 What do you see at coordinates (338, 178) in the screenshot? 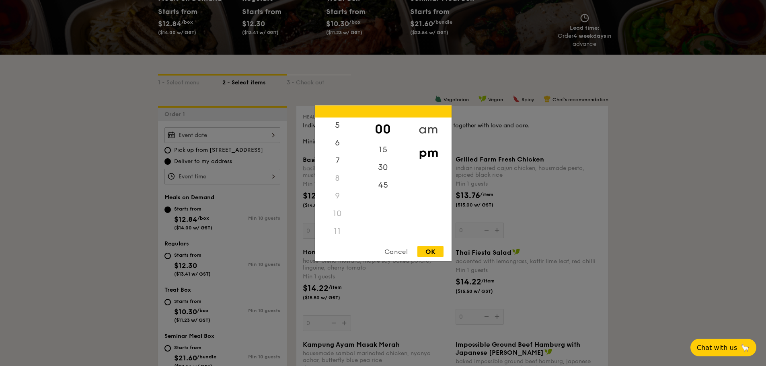
I see `div: 8` at bounding box center [338, 178].